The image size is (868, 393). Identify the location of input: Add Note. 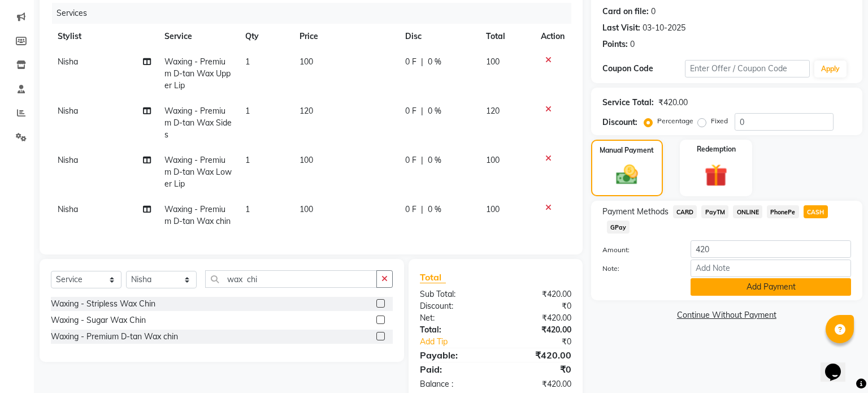
(770, 268).